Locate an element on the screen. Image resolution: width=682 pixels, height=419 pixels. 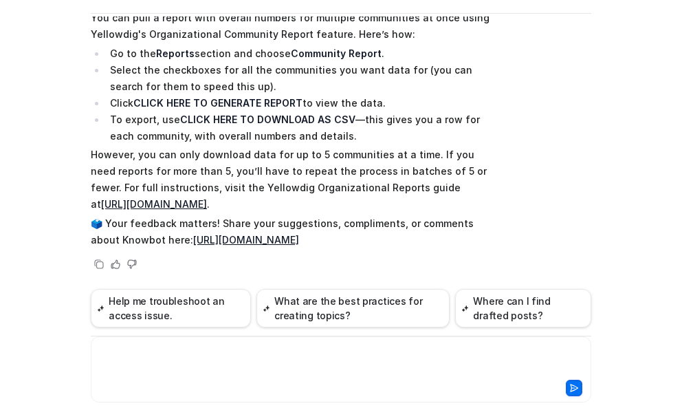
li: To export, use —this gives you a row for each community, with overall numbers and details. is located at coordinates (299, 128).